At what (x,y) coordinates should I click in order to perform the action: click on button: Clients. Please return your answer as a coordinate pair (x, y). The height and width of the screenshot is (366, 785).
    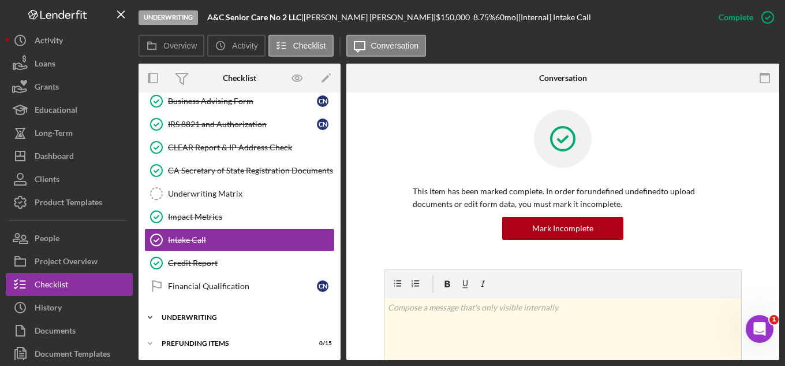
    Looking at the image, I should click on (69, 179).